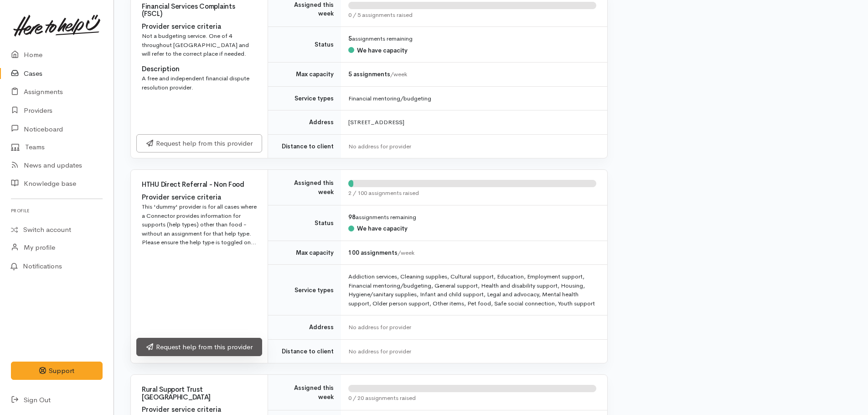 This screenshot has width=868, height=415. Describe the element at coordinates (352, 216) in the screenshot. I see `b: 98` at that location.